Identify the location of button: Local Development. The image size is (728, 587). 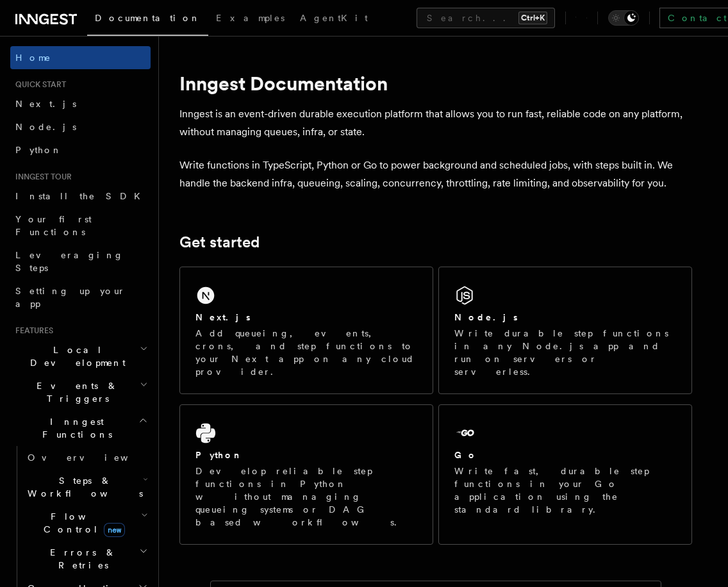
(80, 356).